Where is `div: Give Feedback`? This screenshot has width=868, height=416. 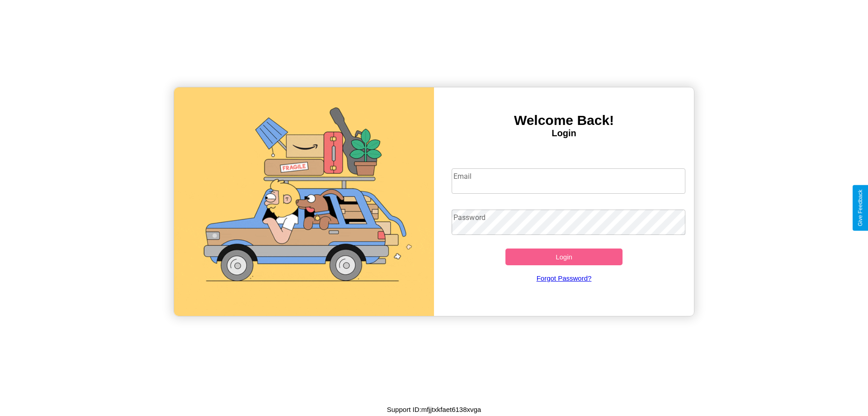 div: Give Feedback is located at coordinates (860, 208).